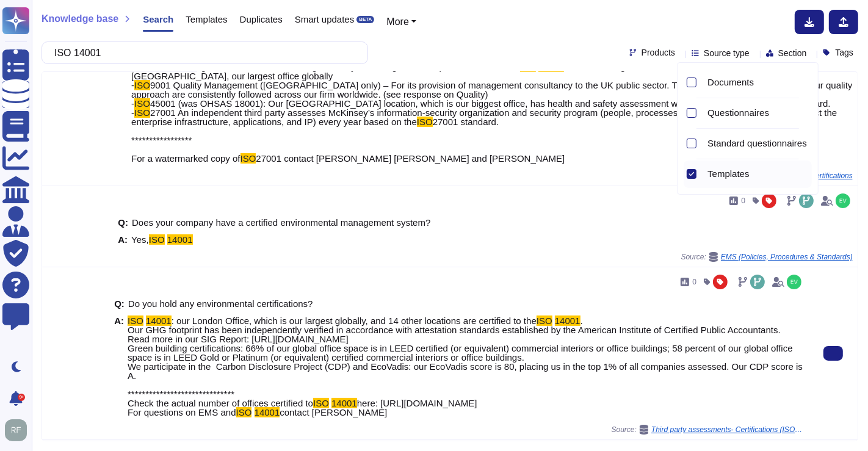 This screenshot has height=451, width=868. What do you see at coordinates (397, 22) in the screenshot?
I see `span: More` at bounding box center [397, 22].